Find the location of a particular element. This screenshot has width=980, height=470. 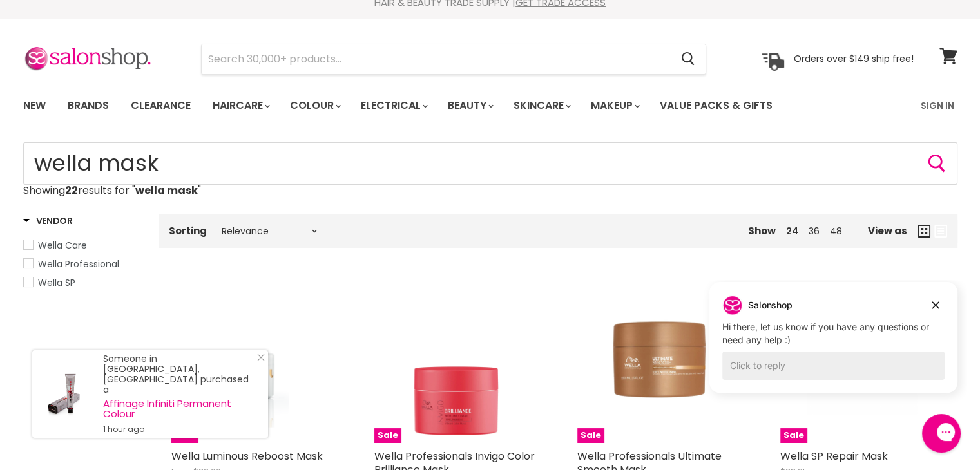

span: Wella Professional is located at coordinates (79, 264).